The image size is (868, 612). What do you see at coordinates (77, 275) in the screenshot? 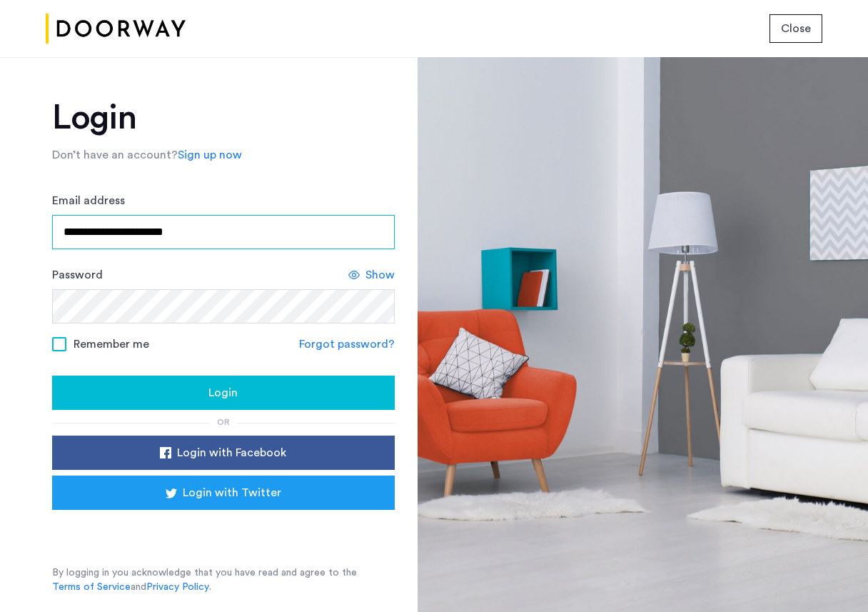
I see `label: Password` at bounding box center [77, 275].